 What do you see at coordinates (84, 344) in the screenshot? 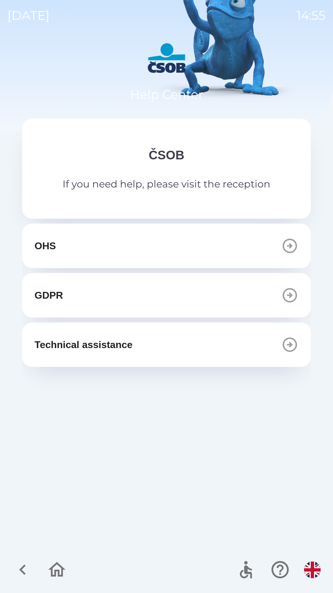
I see `p: Technical assistance` at bounding box center [84, 344].